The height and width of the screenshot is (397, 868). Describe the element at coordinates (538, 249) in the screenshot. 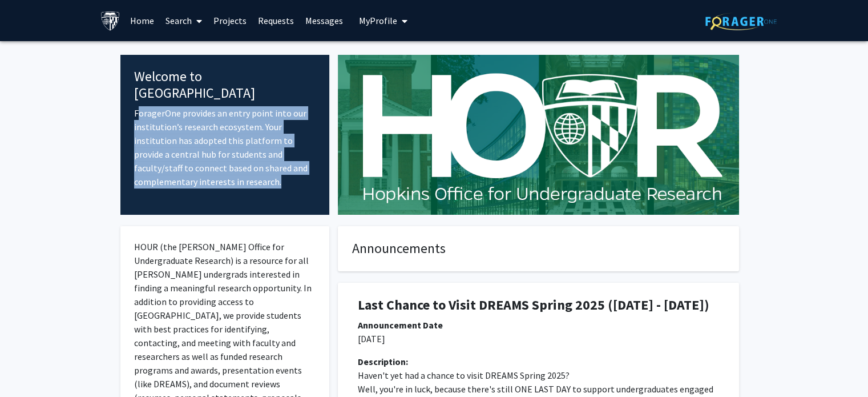

I see `h4: Announcements` at that location.